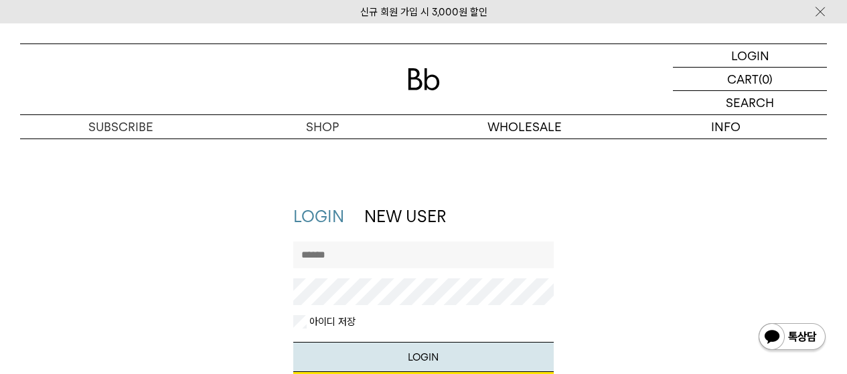  Describe the element at coordinates (322, 127) in the screenshot. I see `p: SHOP` at that location.